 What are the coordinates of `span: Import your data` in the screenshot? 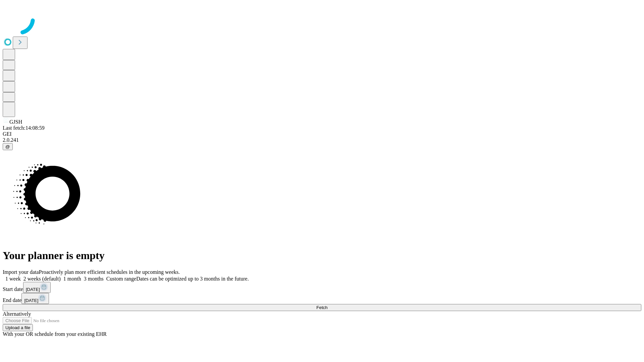 It's located at (21, 272).